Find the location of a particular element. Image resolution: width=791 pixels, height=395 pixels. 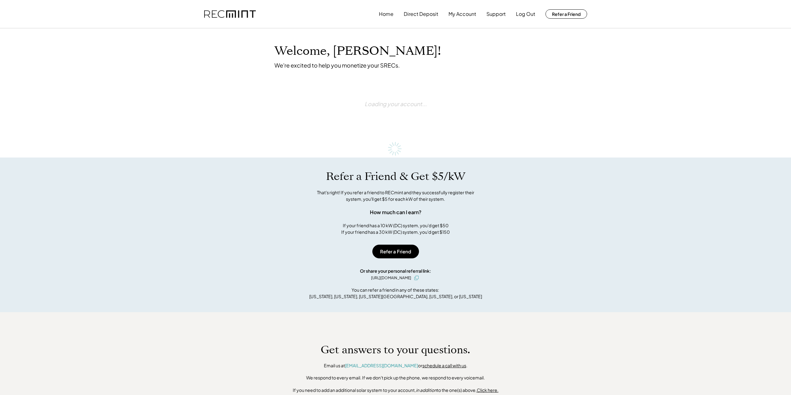

button: My Account is located at coordinates (462, 14).